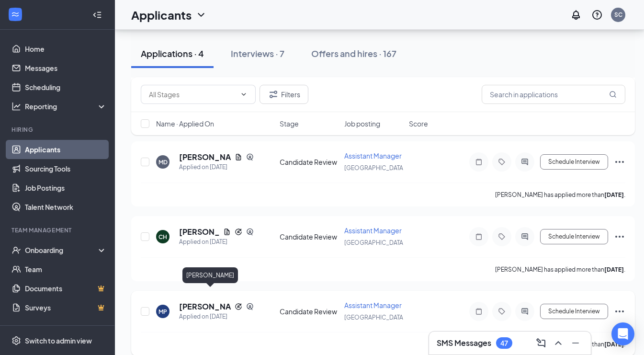  What do you see at coordinates (65, 207) in the screenshot?
I see `a: Talent Network` at bounding box center [65, 207].